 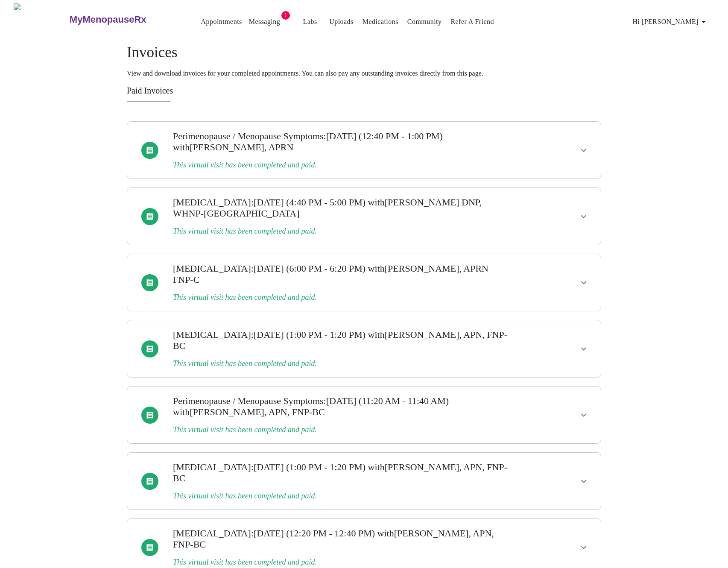 What do you see at coordinates (424, 22) in the screenshot?
I see `a: Community` at bounding box center [424, 22].